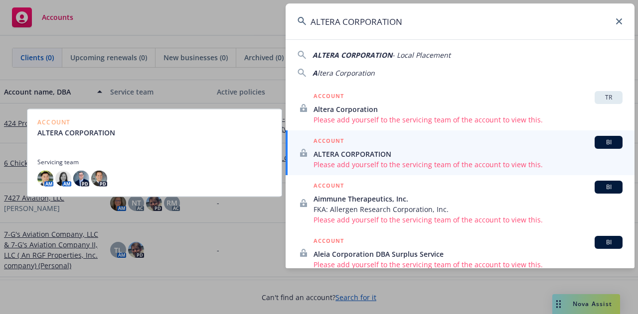 Image resolution: width=638 pixels, height=314 pixels. I want to click on span: Aleia Corporation DBA Surplus Service, so click(468, 254).